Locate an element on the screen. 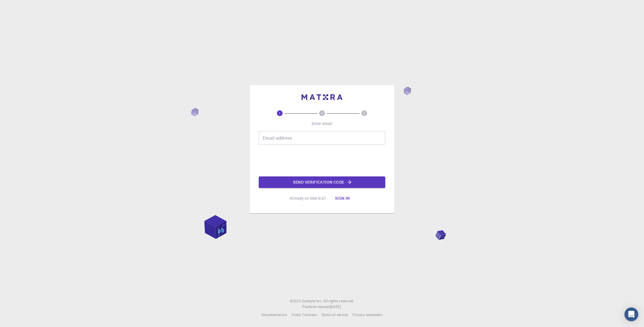  button: Sign in is located at coordinates (343, 198).